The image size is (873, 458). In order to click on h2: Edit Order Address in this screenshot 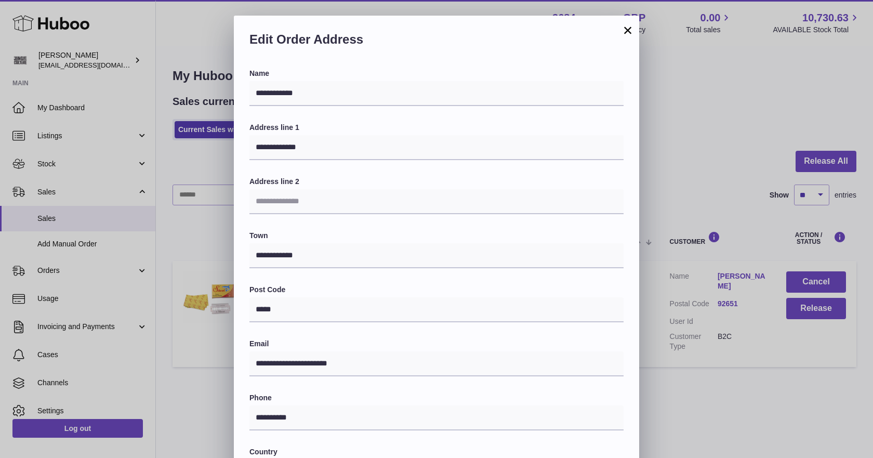, I will do `click(437, 42)`.